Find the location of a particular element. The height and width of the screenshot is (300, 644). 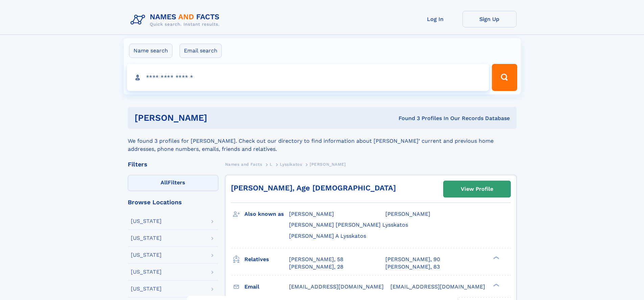

label: Filters is located at coordinates (173, 183).